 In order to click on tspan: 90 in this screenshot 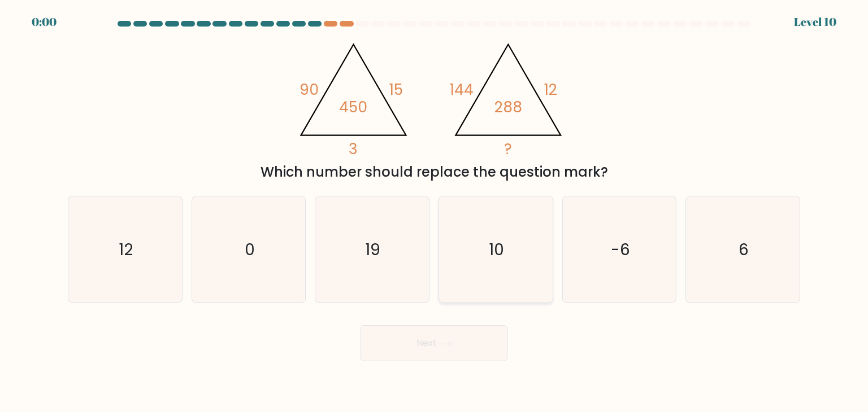, I will do `click(309, 89)`.